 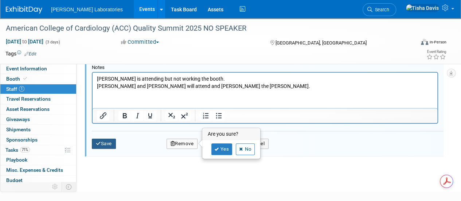 What do you see at coordinates (104, 143) in the screenshot?
I see `button: Save` at bounding box center [104, 143].